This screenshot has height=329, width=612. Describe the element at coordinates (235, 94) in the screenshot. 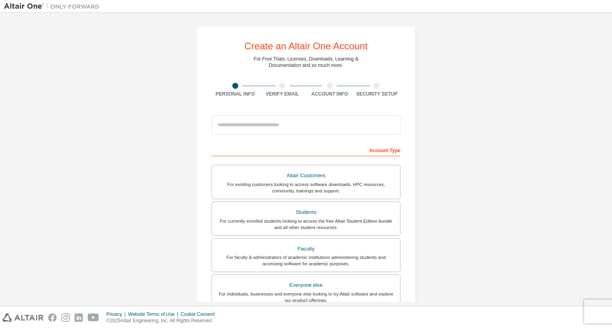

I see `div: Personal Info` at that location.